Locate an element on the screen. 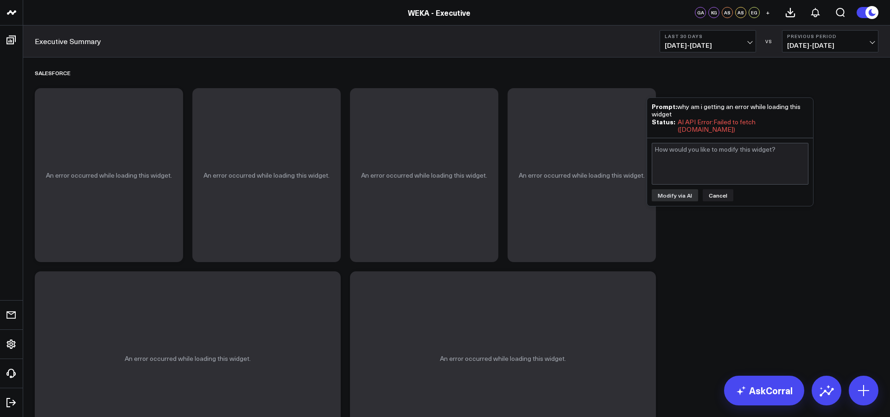 The width and height of the screenshot is (890, 417). div: VS is located at coordinates (769, 41).